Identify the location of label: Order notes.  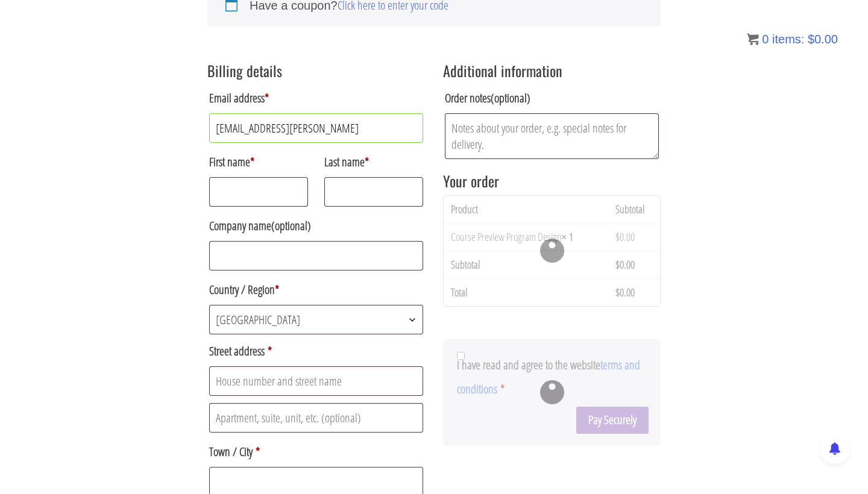
(552, 98).